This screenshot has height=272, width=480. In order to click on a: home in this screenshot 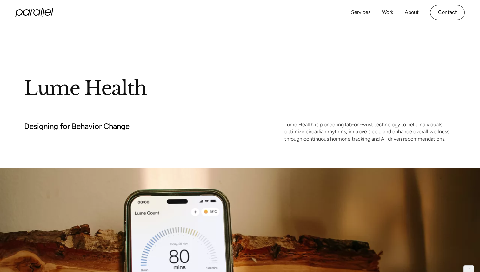, I will do `click(34, 12)`.